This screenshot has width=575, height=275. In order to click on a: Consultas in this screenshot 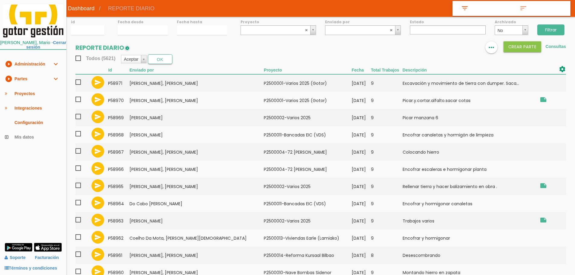, I will do `click(556, 47)`.